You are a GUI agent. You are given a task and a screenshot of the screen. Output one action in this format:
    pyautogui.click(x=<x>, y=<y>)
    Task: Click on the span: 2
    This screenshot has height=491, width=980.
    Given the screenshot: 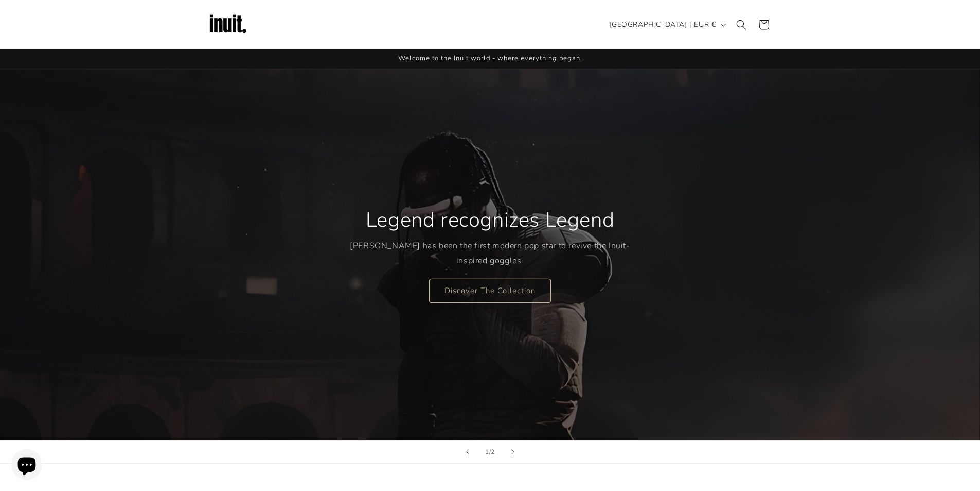 What is the action you would take?
    pyautogui.click(x=493, y=452)
    